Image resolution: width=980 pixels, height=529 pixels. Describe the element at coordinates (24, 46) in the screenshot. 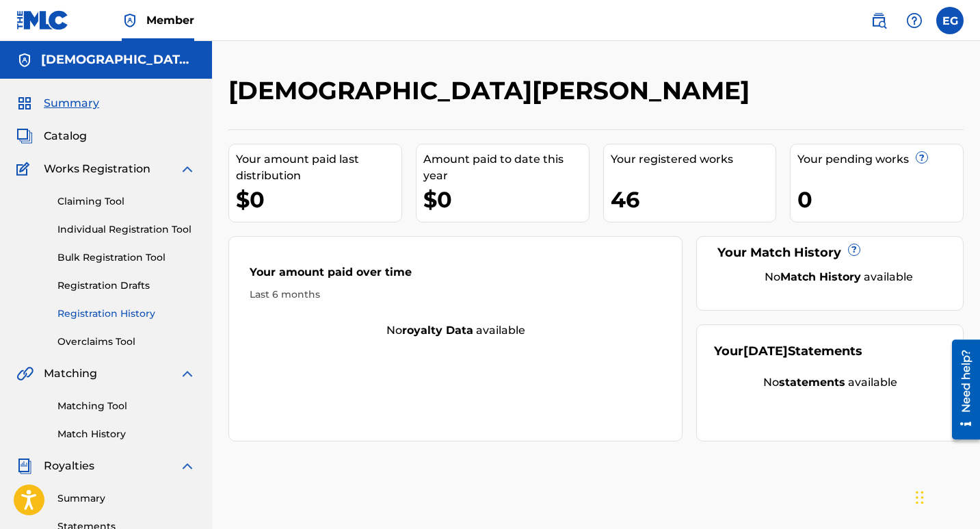

I see `div: Need help?` at that location.